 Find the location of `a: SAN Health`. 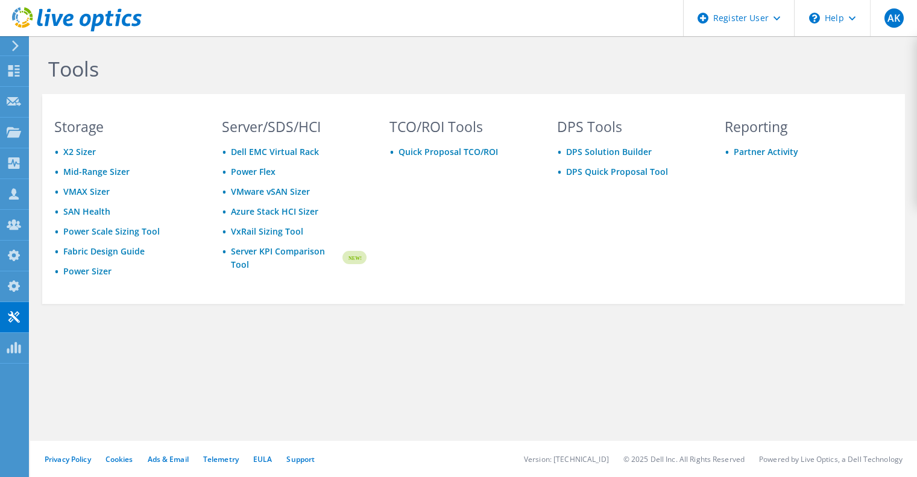

a: SAN Health is located at coordinates (87, 211).